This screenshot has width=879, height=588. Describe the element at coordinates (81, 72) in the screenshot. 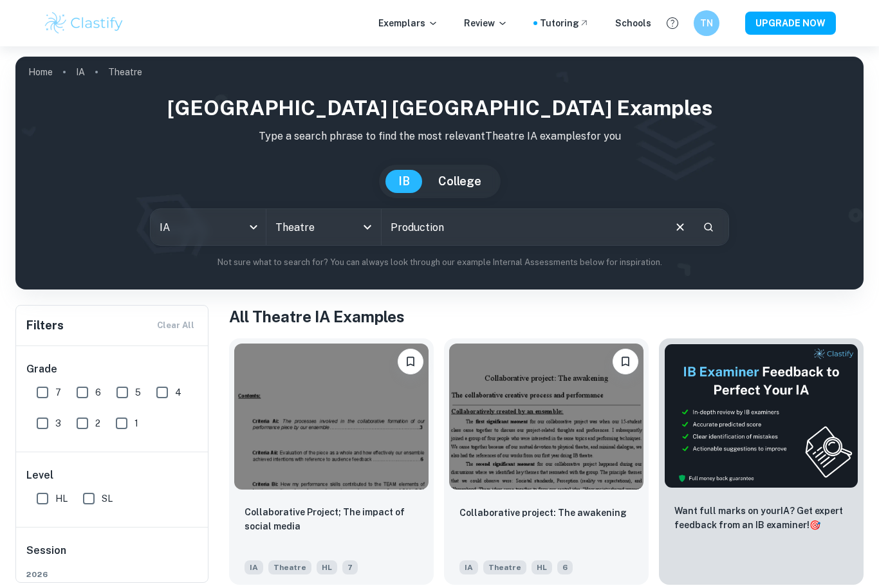

I see `a: IA` at that location.